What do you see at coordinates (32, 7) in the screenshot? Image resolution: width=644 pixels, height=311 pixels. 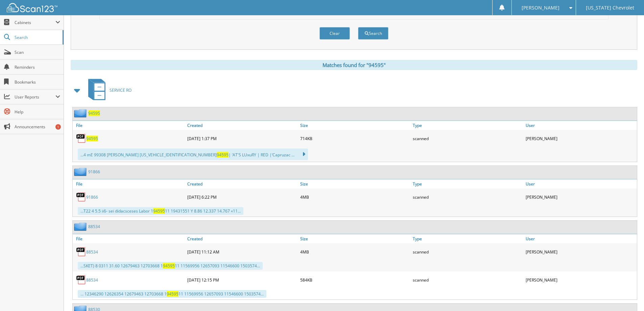 I see `img: scan123-logo-white.svg` at bounding box center [32, 7].